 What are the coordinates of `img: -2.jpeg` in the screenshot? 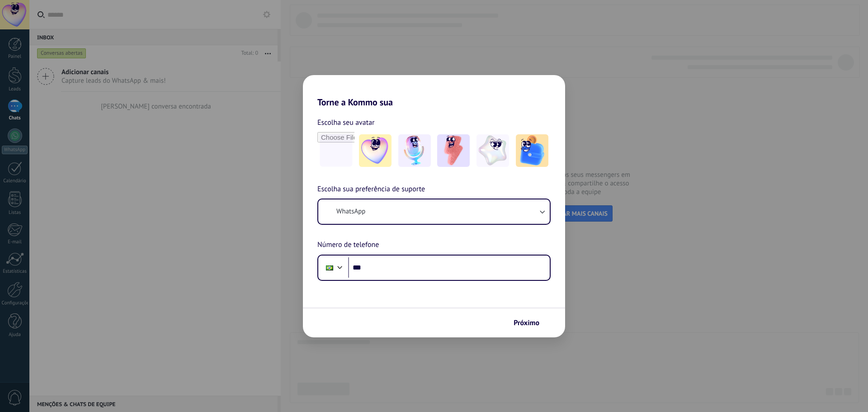 It's located at (415, 151).